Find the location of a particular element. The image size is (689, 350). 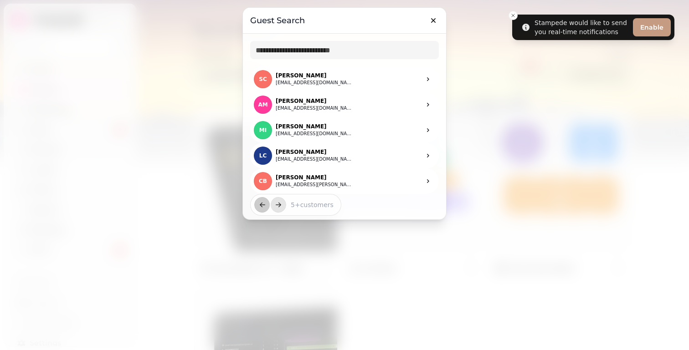

span: MI is located at coordinates (263, 130).